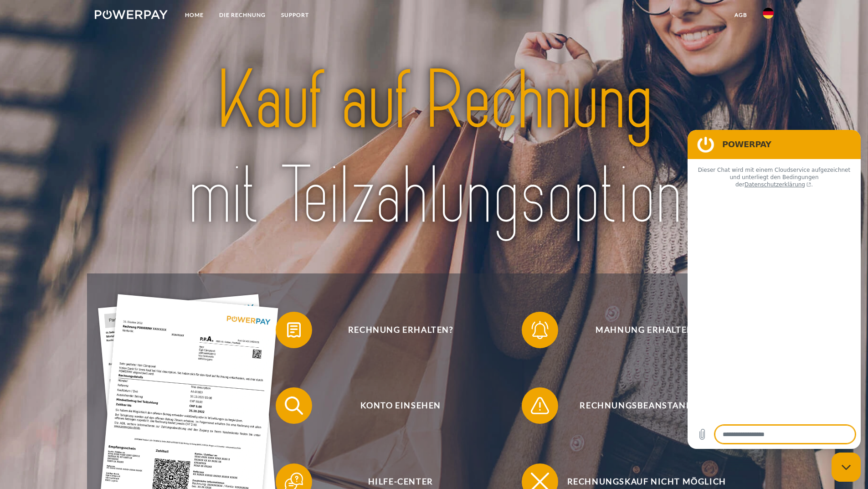 The image size is (868, 489). I want to click on a: DIE RECHNUNG, so click(242, 15).